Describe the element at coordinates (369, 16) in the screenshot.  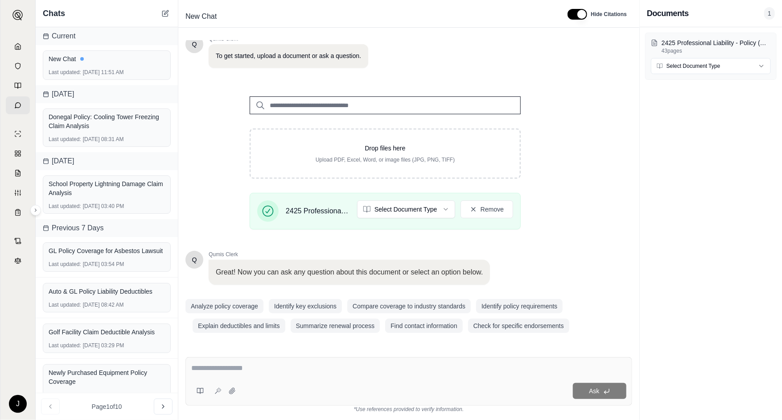
I see `div: Edit Title` at that location.